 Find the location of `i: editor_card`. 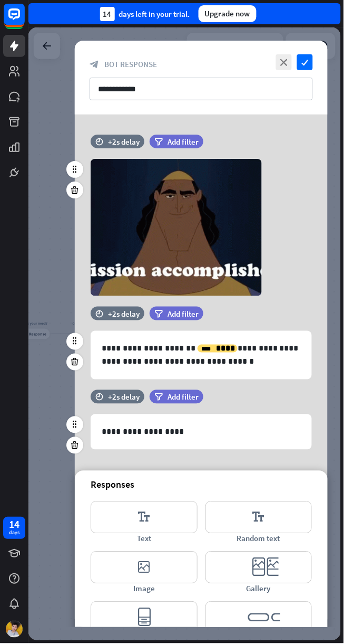

i: editor_card is located at coordinates (259, 568).